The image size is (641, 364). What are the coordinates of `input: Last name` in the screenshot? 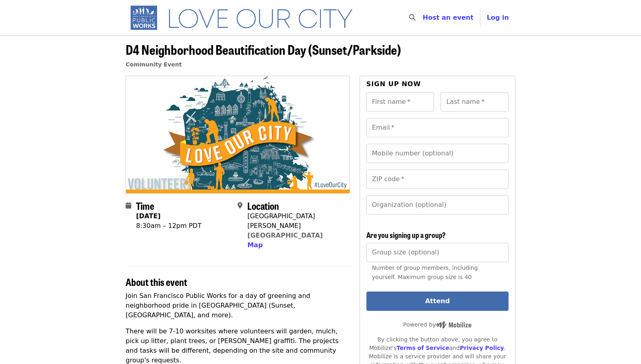 It's located at (475, 102).